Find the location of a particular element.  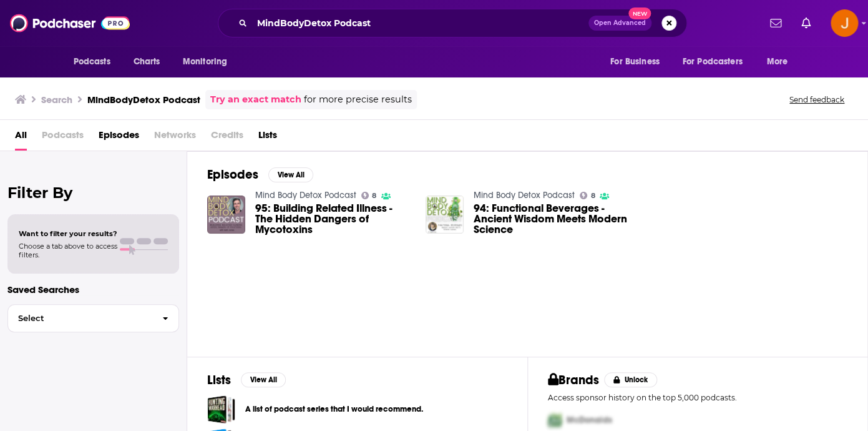

span: Episodes is located at coordinates (119, 137).